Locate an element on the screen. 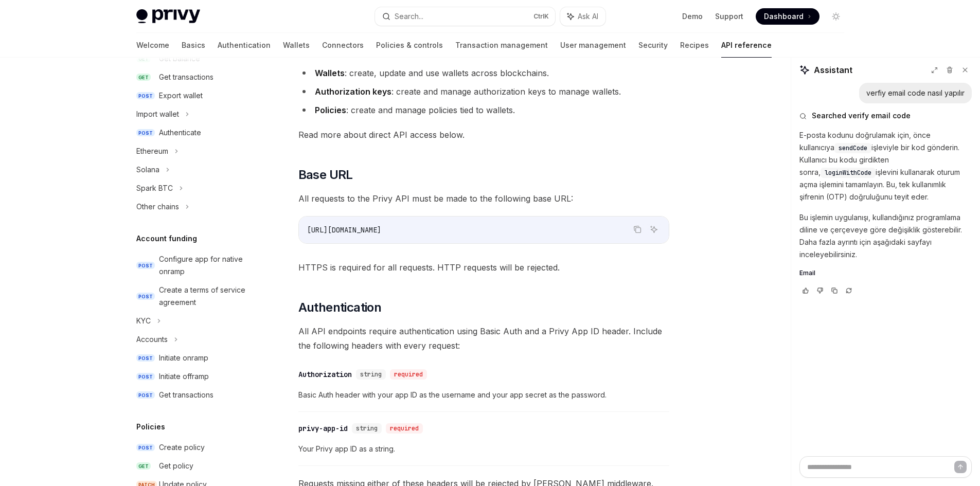  a: Email is located at coordinates (886, 273).